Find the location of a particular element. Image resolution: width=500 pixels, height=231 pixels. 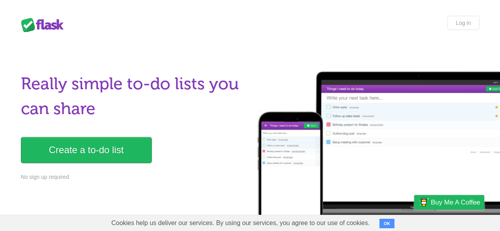

span: Buy me a coffee is located at coordinates (455, 202).